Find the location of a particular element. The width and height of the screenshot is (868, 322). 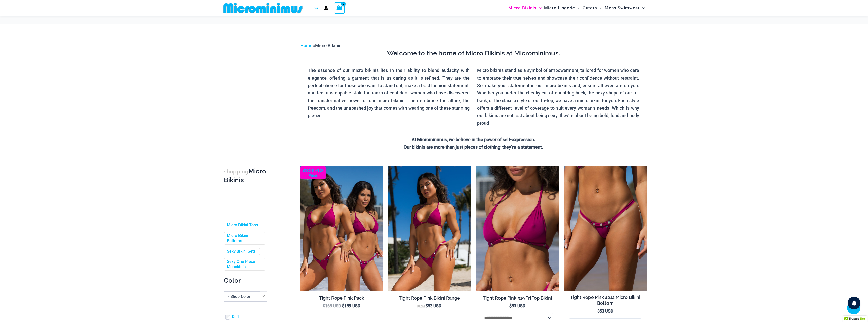

a: Collection Pack F Collection Pack B (3)Collection Pack B (3) is located at coordinates (342, 228).